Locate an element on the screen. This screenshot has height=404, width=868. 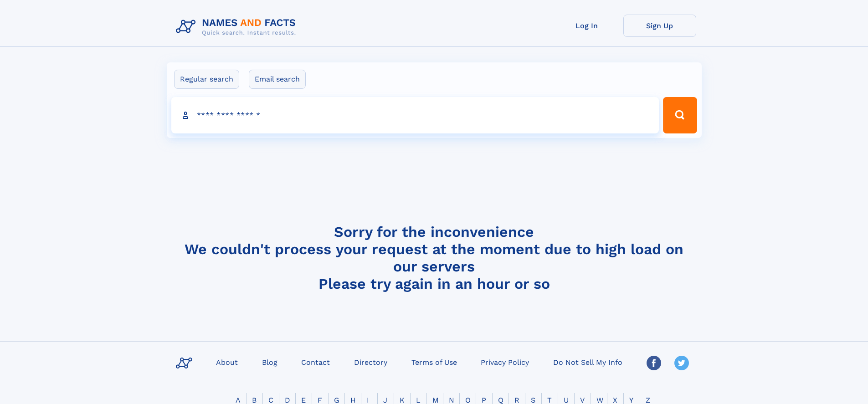
label: Regular search is located at coordinates (206, 79).